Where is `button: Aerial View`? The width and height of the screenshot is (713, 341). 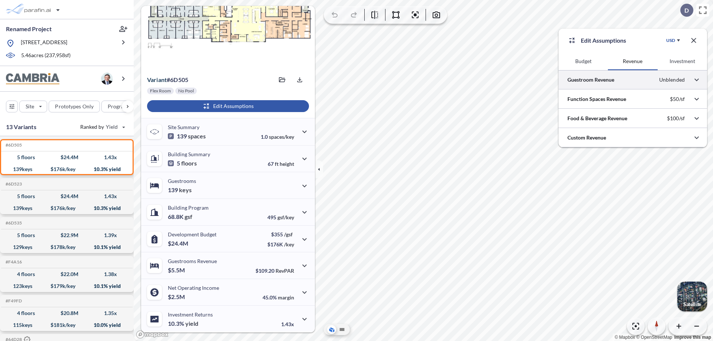
button: Aerial View is located at coordinates (332, 330).